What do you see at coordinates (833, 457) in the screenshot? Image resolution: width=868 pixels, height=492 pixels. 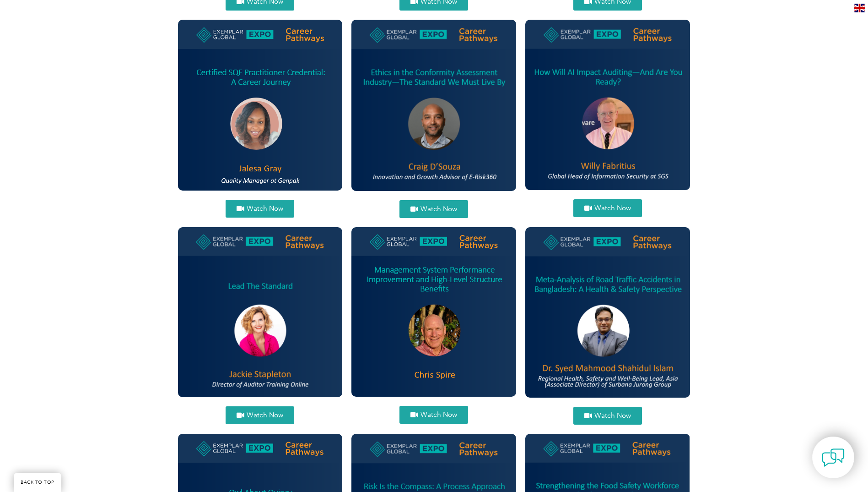 I see `img: contact-chat.png` at bounding box center [833, 457].